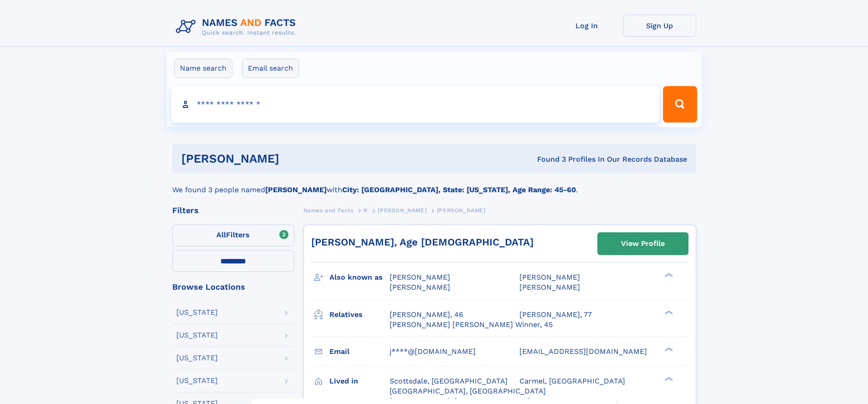 Image resolution: width=868 pixels, height=404 pixels. I want to click on h3: Also known as, so click(359, 278).